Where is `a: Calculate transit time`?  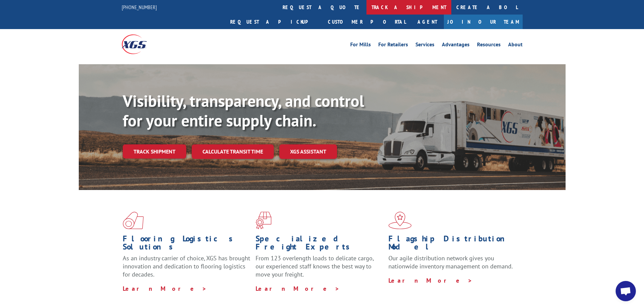 a: Calculate transit time is located at coordinates (233, 151).